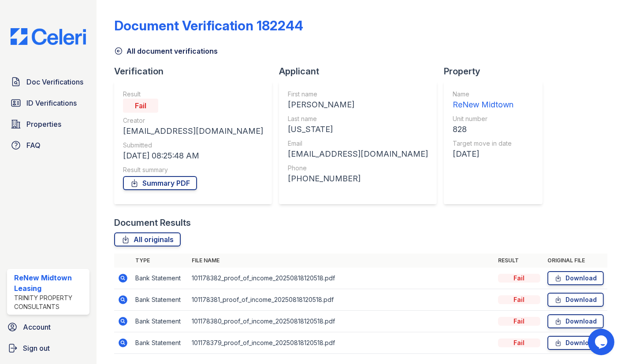 The image size is (625, 364). Describe the element at coordinates (341, 261) in the screenshot. I see `th: File name` at that location.